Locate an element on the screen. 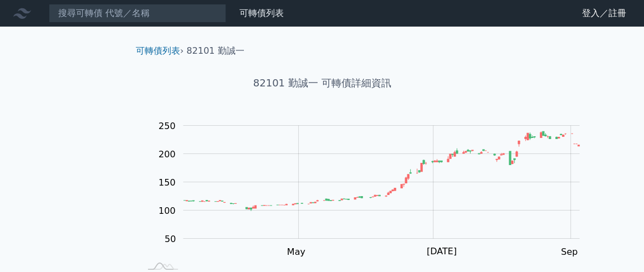  tspan: 100 is located at coordinates (167, 211).